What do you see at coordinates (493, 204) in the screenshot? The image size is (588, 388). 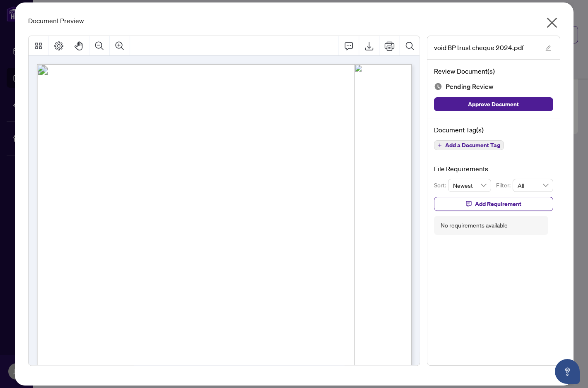 I see `button: Add Requirement` at bounding box center [493, 204].